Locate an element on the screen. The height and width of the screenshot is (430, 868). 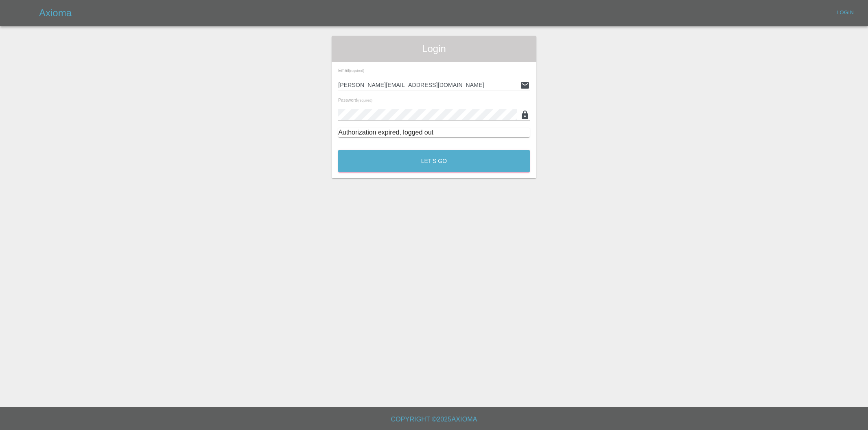
span: Password is located at coordinates (355, 100).